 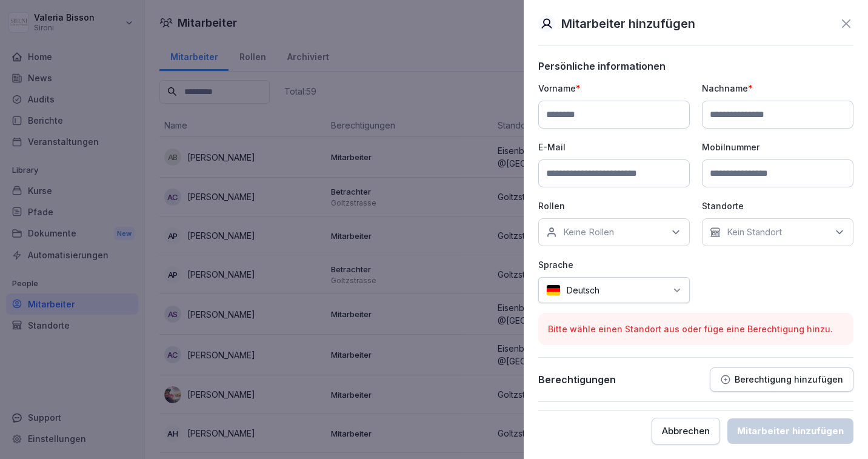 What do you see at coordinates (614, 206) in the screenshot?
I see `p: Rollen` at bounding box center [614, 206].